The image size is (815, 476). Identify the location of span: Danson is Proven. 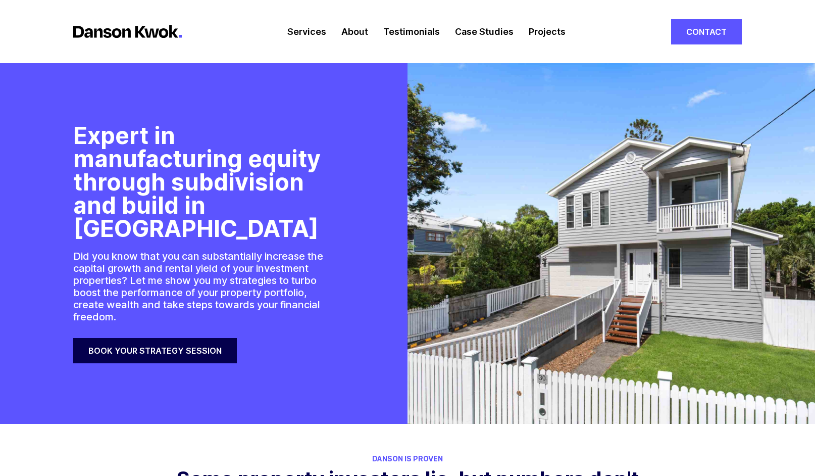
(407, 458).